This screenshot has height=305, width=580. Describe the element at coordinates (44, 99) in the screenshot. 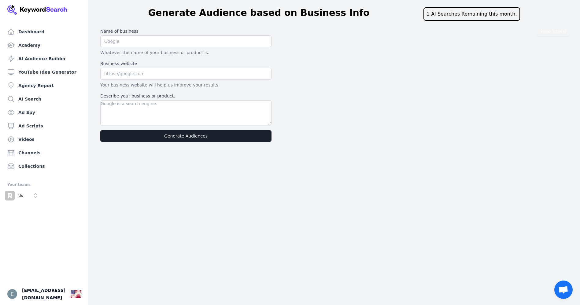

I see `a: AI Search` at that location.